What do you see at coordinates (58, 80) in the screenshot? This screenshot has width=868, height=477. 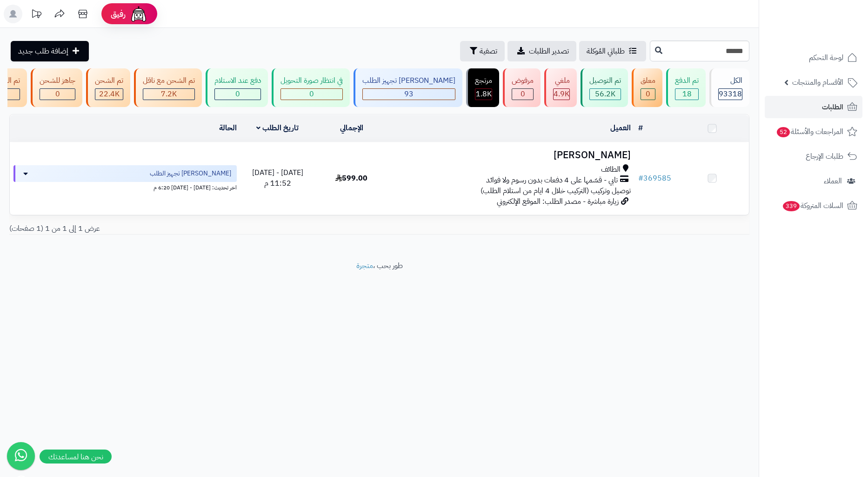 I see `div: جاهز للشحن` at bounding box center [58, 80].